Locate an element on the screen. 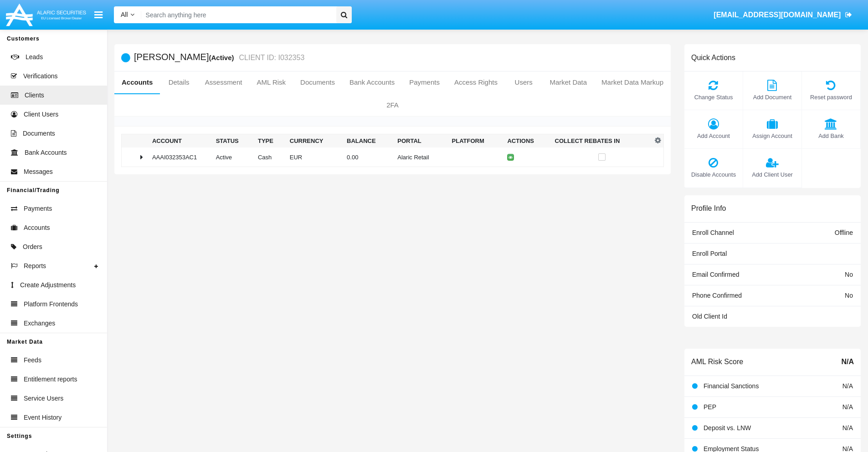 The width and height of the screenshot is (868, 452). span: Add Document is located at coordinates (773, 97).